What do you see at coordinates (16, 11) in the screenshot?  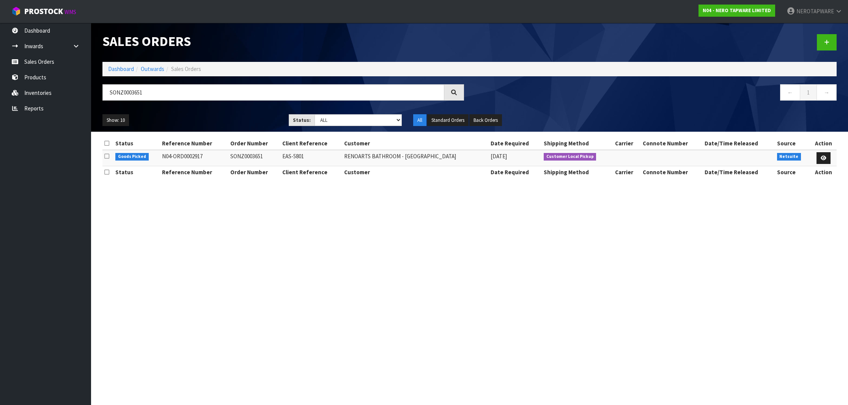 I see `img: cube-alt.png` at bounding box center [16, 11].